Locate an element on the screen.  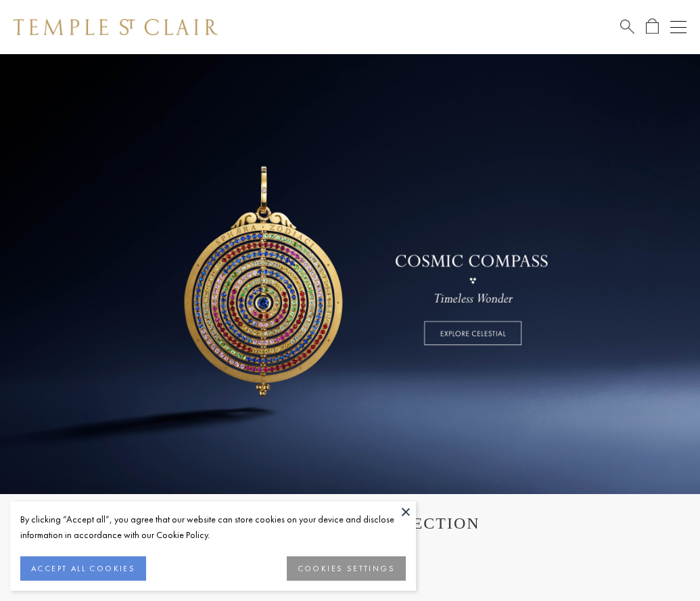
a: Open Shopping Bag is located at coordinates (652, 27).